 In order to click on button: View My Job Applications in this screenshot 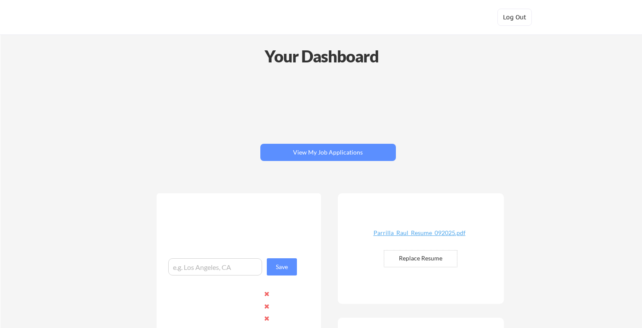, I will do `click(328, 152)`.